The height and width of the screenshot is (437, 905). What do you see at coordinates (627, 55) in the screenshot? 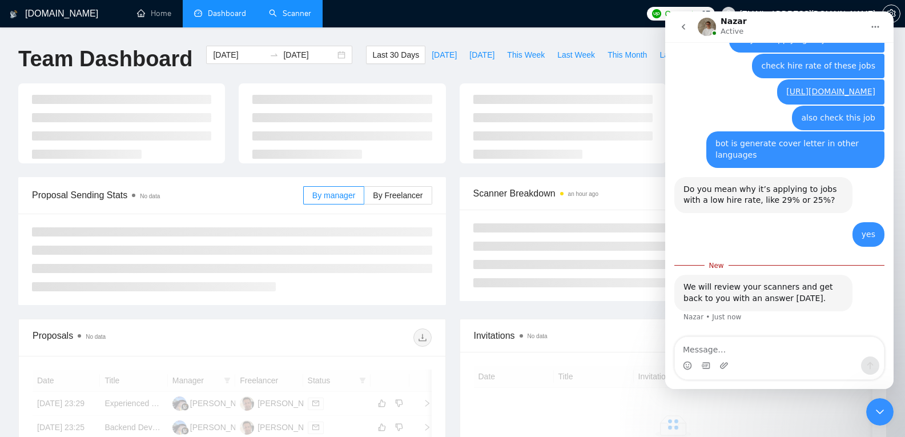
I see `button: This Month` at bounding box center [627, 55].